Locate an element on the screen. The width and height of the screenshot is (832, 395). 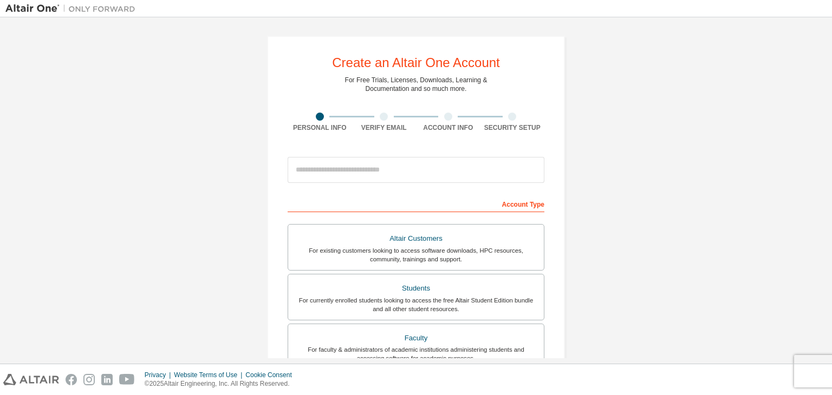
div: Create an Altair One Account is located at coordinates (416, 63).